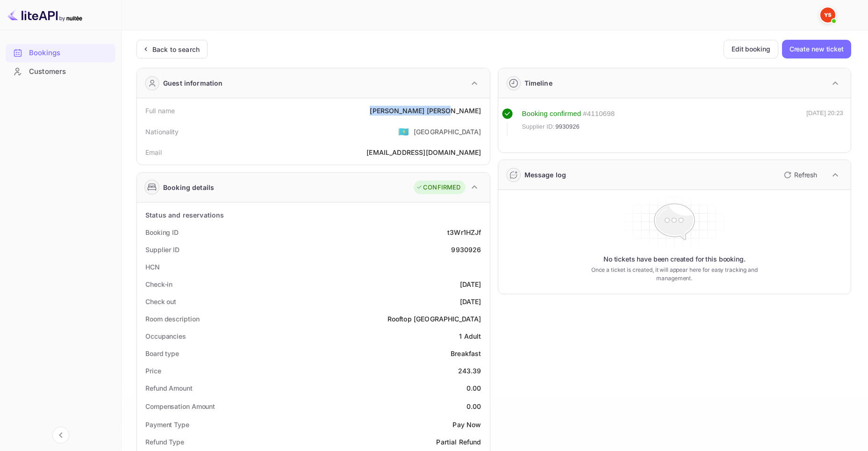  Describe the element at coordinates (166, 336) in the screenshot. I see `div: Occupancies` at that location.